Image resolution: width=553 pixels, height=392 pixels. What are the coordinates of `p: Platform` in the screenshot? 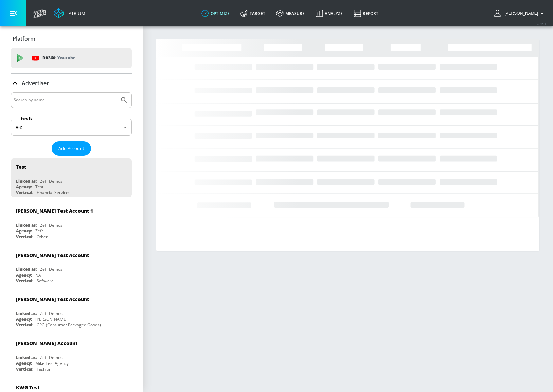 It's located at (24, 39).